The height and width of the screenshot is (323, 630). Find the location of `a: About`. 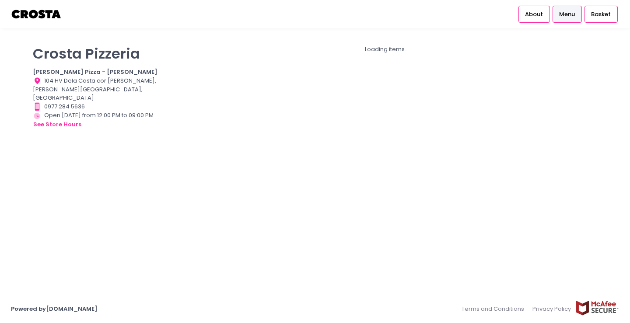

a: About is located at coordinates (534, 14).